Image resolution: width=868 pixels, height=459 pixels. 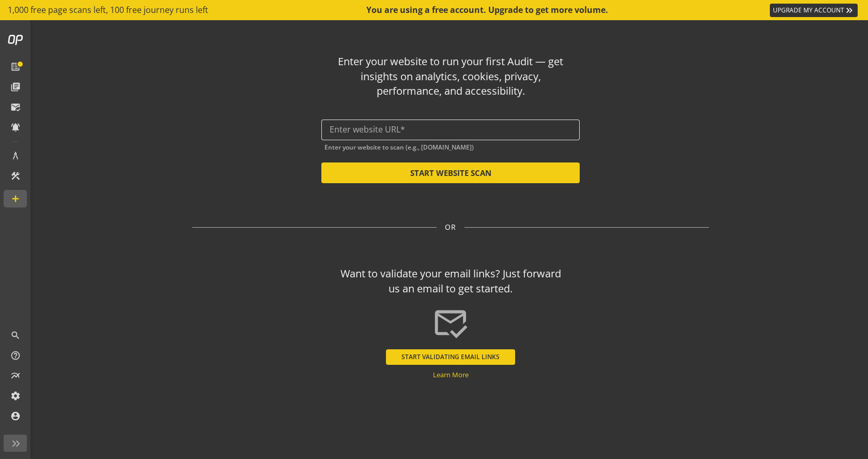 What do you see at coordinates (814, 10) in the screenshot?
I see `a: UPGRADE MY ACCOUNT` at bounding box center [814, 10].